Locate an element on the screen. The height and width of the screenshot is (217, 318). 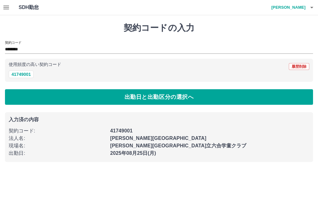
button: 出勤日と出勤区分の選択へ is located at coordinates (159, 97).